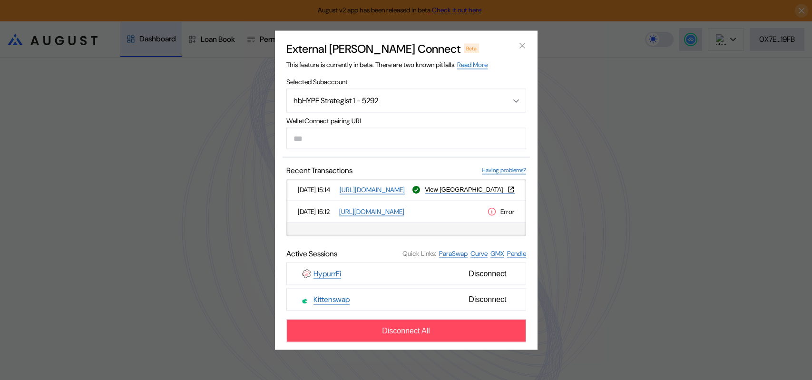 Image resolution: width=812 pixels, height=380 pixels. Describe the element at coordinates (454, 253) in the screenshot. I see `a: ParaSwap` at that location.